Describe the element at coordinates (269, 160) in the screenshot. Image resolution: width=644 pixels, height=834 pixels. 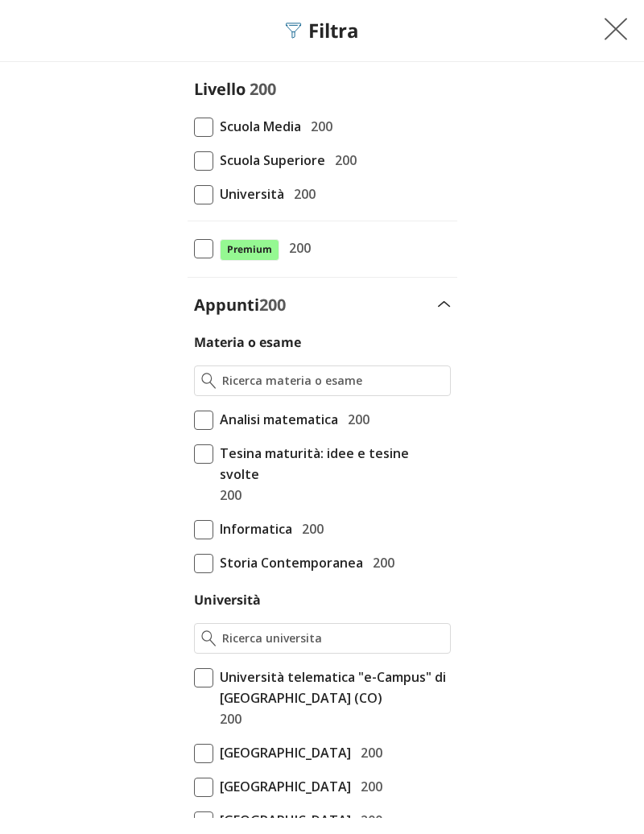
I see `span: Scuola Superiore` at that location.